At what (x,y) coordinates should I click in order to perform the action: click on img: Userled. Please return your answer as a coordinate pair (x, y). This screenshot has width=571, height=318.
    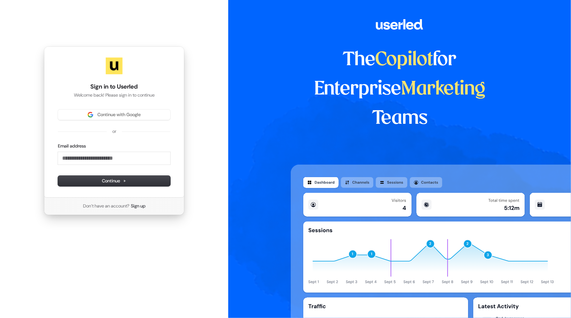
    Looking at the image, I should click on (114, 66).